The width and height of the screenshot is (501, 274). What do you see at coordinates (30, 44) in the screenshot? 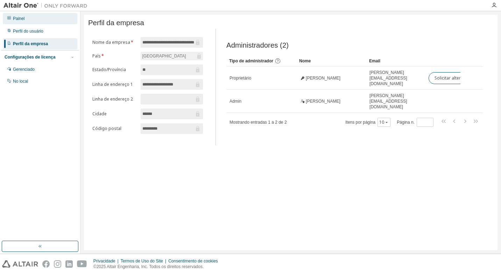
I see `div: Perfil da empresa` at bounding box center [30, 44].